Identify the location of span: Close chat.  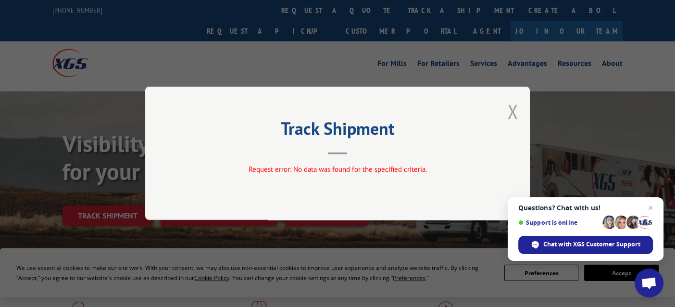
(651, 208).